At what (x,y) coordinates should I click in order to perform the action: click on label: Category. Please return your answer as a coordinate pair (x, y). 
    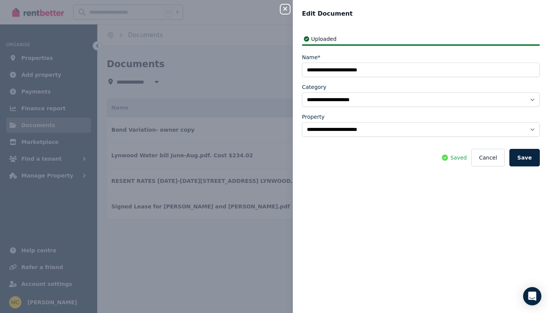
    Looking at the image, I should click on (314, 87).